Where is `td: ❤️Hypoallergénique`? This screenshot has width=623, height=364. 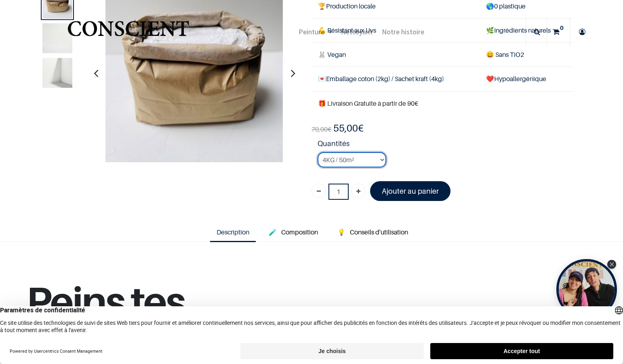 td: ❤️Hypoallergénique is located at coordinates (527, 79).